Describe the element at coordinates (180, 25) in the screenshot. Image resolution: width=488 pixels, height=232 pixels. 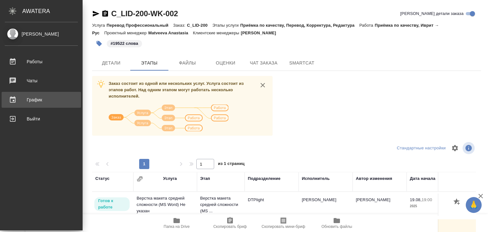
I see `p: Заказ:` at that location.